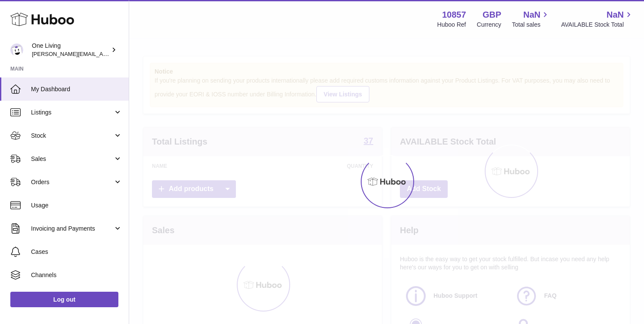 The image size is (644, 324). What do you see at coordinates (597, 19) in the screenshot?
I see `a: NaN AVAILABLE Stock Total` at bounding box center [597, 19].